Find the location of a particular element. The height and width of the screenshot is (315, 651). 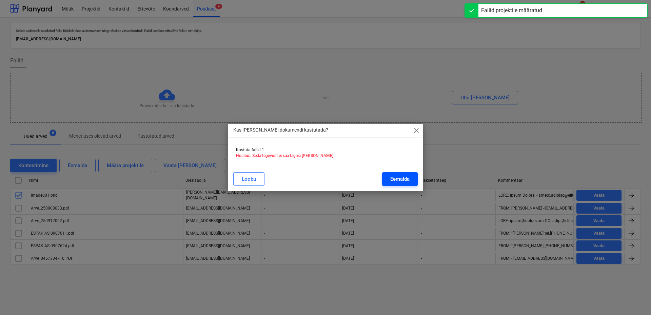

p: Kustuta failid 1 is located at coordinates (325, 150).